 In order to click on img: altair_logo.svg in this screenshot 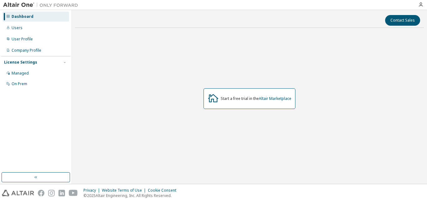, I will do `click(18, 193)`.